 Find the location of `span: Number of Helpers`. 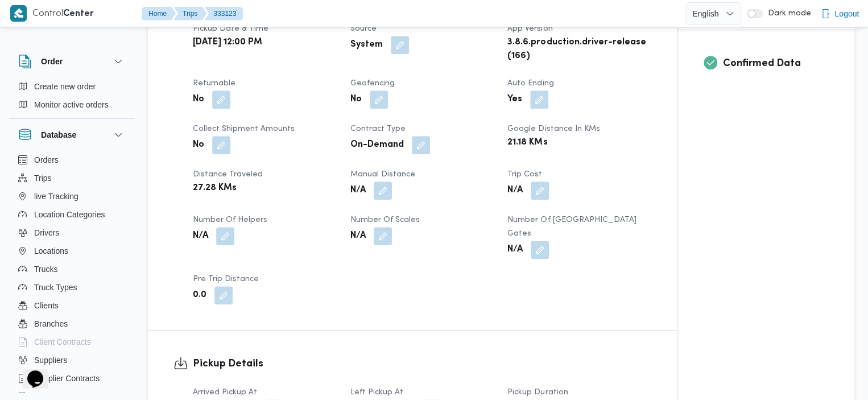

span: Number of Helpers is located at coordinates (230, 220).